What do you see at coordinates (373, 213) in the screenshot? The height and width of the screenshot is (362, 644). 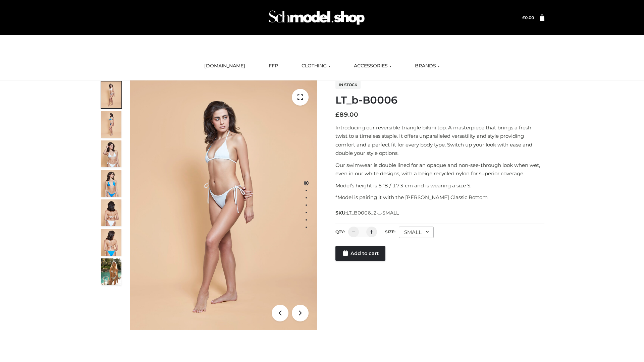 I see `span: LT_B0006_2-_-SMALL` at bounding box center [373, 213].